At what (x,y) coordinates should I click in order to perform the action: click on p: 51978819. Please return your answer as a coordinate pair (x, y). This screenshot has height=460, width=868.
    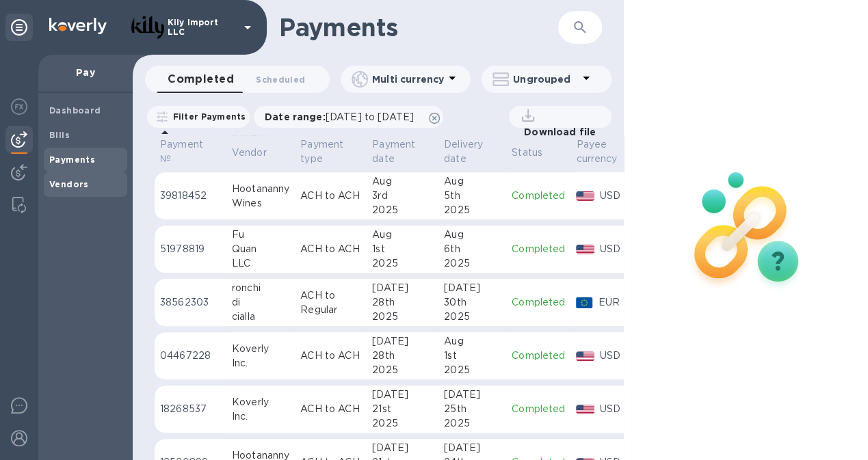
    Looking at the image, I should click on (190, 248).